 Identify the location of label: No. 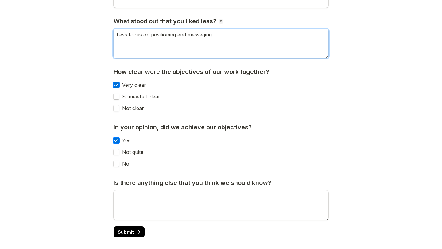
(124, 164).